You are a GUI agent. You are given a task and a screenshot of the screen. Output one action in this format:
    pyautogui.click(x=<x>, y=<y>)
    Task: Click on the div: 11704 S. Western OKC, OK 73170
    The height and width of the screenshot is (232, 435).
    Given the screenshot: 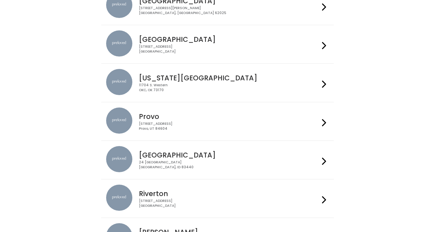 What is the action you would take?
    pyautogui.click(x=229, y=88)
    